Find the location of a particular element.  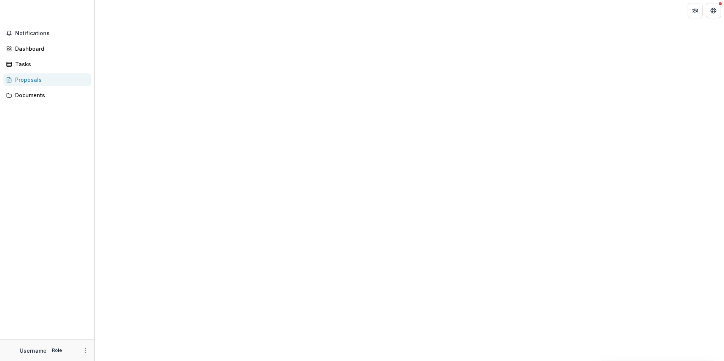

span: Notifications is located at coordinates (51, 33).